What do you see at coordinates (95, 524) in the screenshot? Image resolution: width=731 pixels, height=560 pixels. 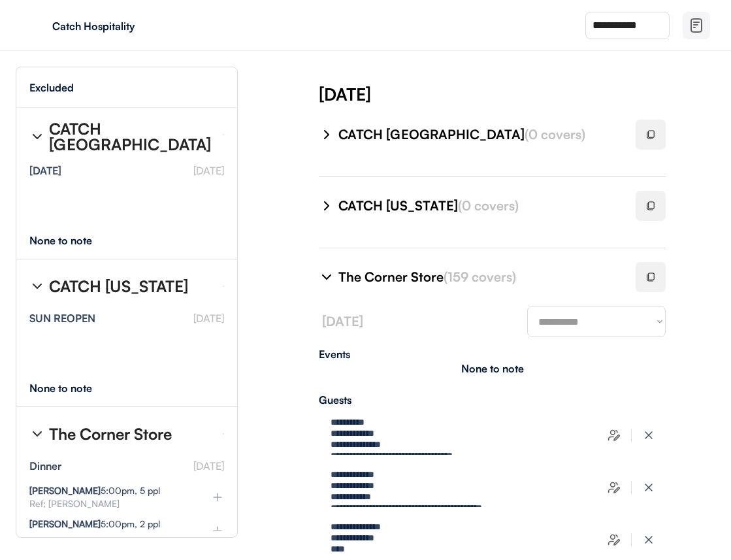 I see `div: 5:00pm, 2 ppl` at bounding box center [95, 524].